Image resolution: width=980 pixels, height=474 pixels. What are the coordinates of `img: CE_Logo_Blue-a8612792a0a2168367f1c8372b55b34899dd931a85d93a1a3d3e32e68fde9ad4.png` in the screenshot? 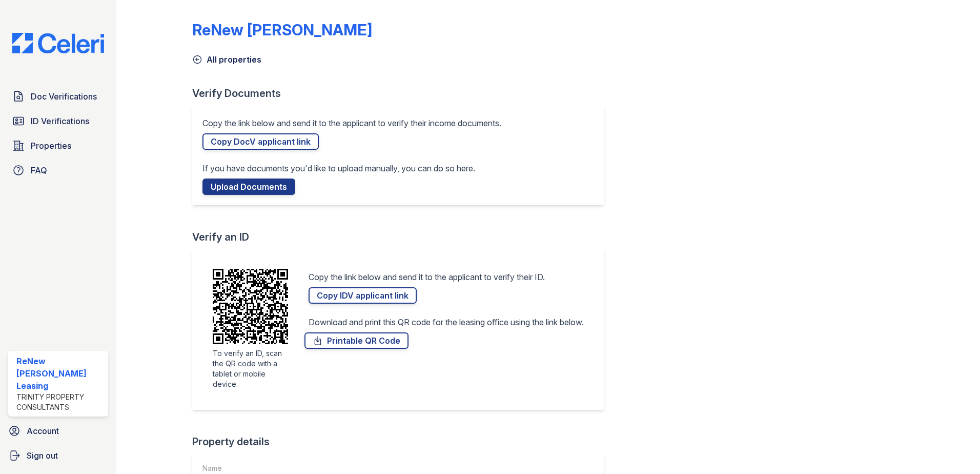 It's located at (58, 43).